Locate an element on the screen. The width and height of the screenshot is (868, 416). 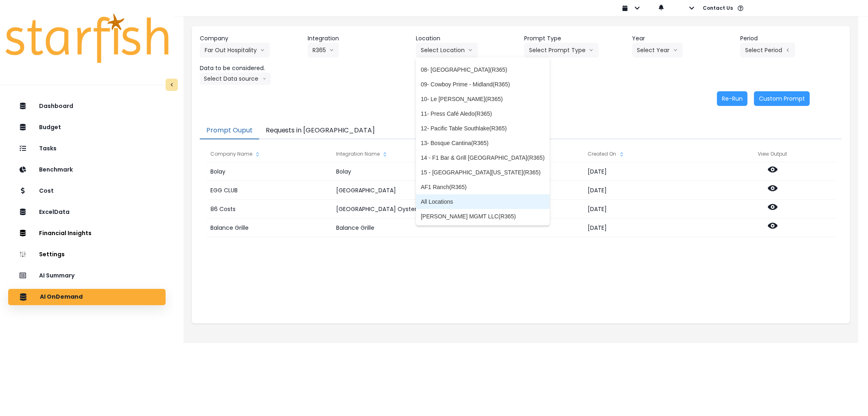
button: Budget is located at coordinates (87, 128).